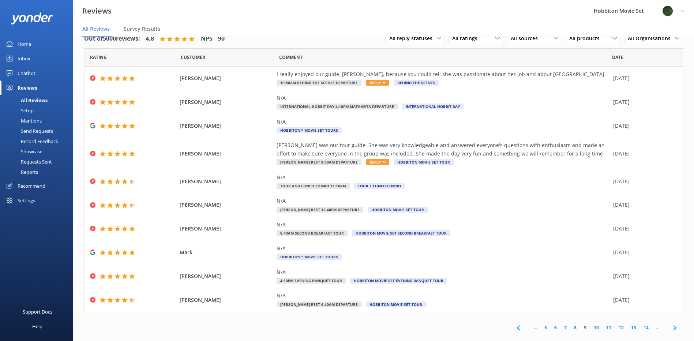  What do you see at coordinates (311, 281) in the screenshot?
I see `span: 4:10pm Evening Banquet Tour` at bounding box center [311, 281].